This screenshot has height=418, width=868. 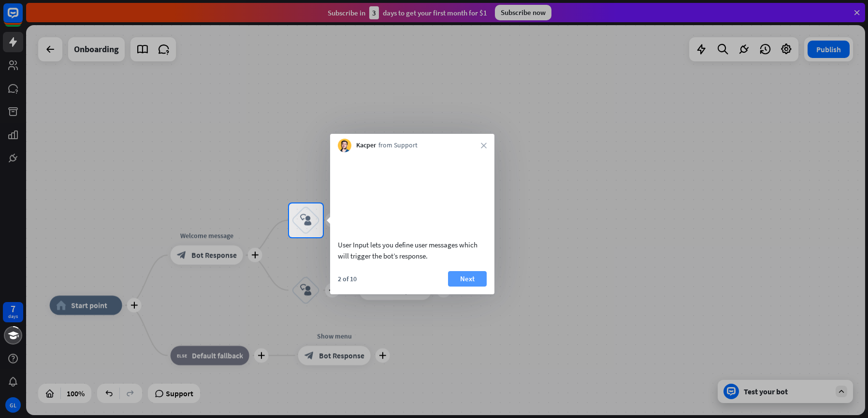 I want to click on div: 2 of 10, so click(x=347, y=278).